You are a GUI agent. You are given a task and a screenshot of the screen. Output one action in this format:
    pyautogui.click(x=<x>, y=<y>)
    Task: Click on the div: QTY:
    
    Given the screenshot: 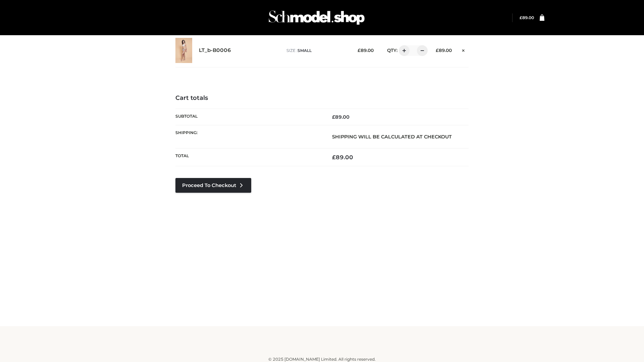 What is the action you would take?
    pyautogui.click(x=403, y=51)
    